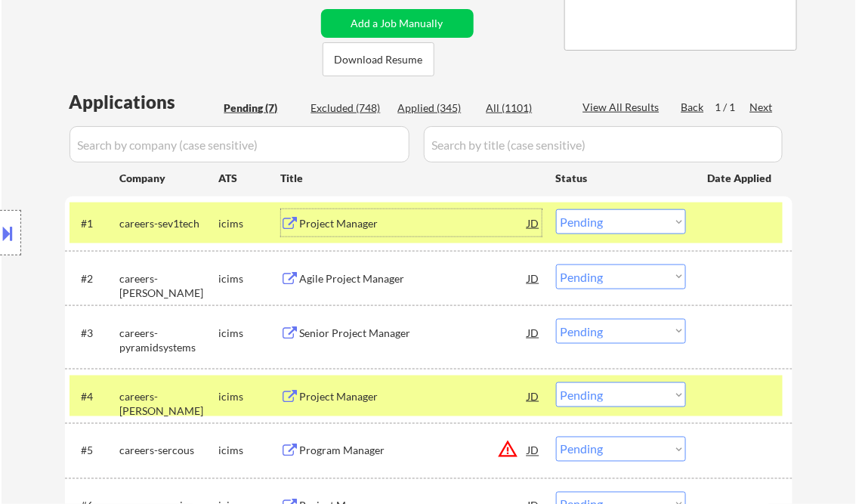 This screenshot has width=856, height=504. Describe the element at coordinates (398, 24) in the screenshot. I see `button: Add a Job Manually` at that location.